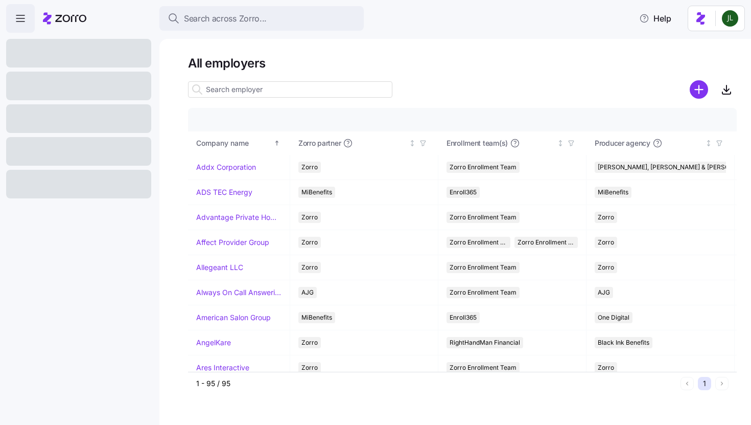 This screenshot has height=425, width=751. Describe the element at coordinates (234, 143) in the screenshot. I see `div: Company name` at that location.